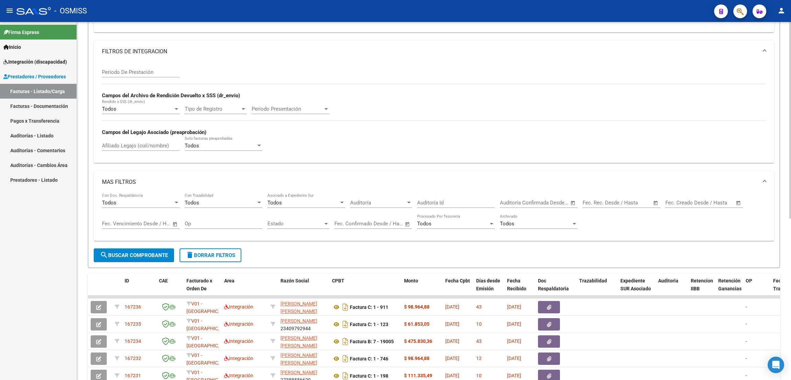 The image size is (791, 380). What do you see at coordinates (418, 341) in the screenshot?
I see `strong: $ 475.830,36` at bounding box center [418, 341].